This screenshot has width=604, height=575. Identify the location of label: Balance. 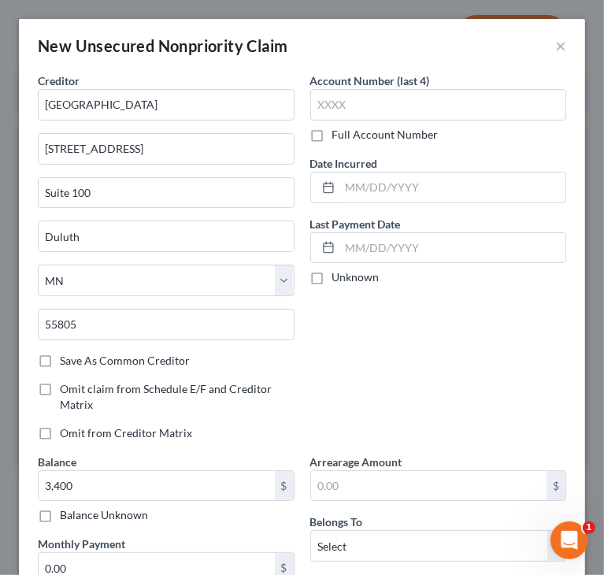
(57, 462).